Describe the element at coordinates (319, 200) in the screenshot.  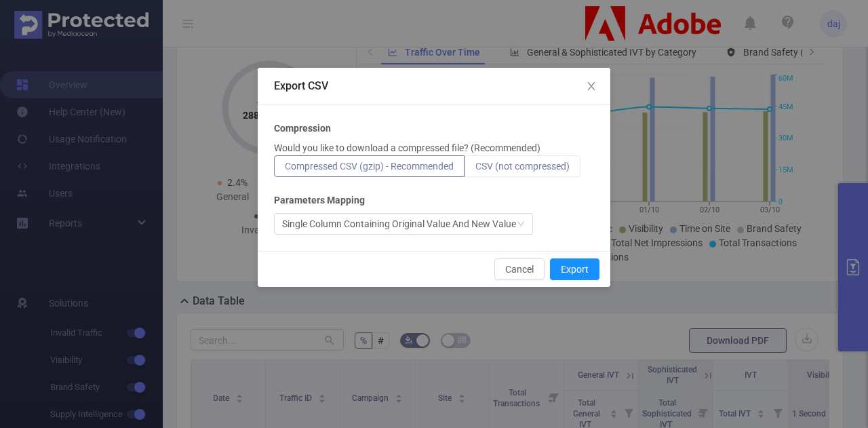
I see `b: Parameters Mapping` at that location.